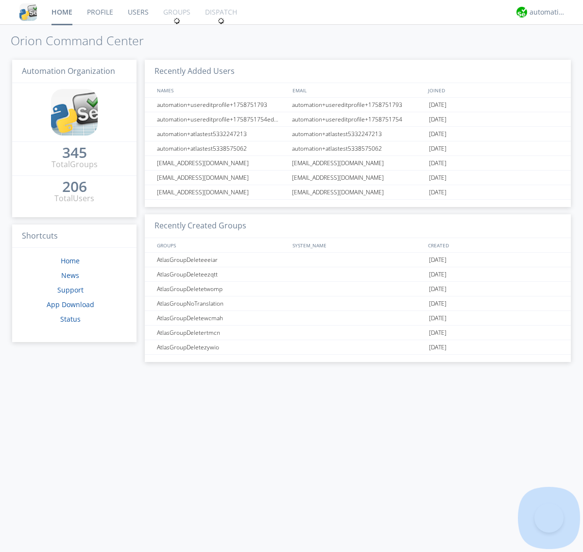 This screenshot has width=583, height=552. I want to click on div: NAMES, so click(221, 90).